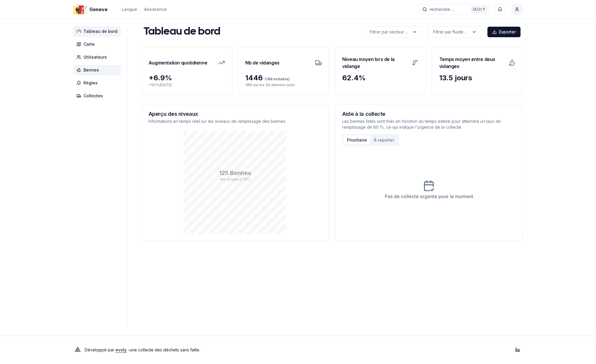 The height and width of the screenshot is (364, 596). Describe the element at coordinates (99, 31) in the screenshot. I see `a: Tableau de bord` at that location.